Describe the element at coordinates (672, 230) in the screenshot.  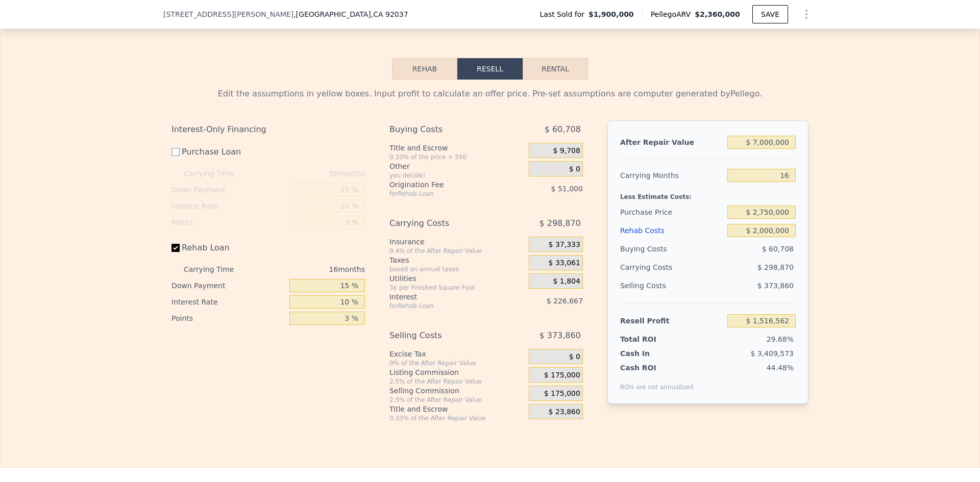
I see `div: Rehab Costs` at that location.